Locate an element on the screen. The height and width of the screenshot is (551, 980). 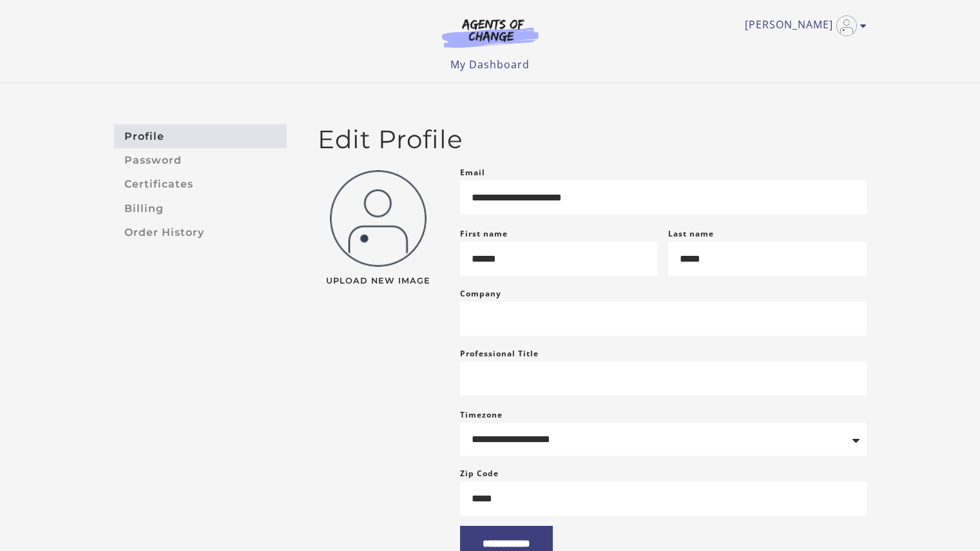
a: My Dashboard is located at coordinates (489, 64).